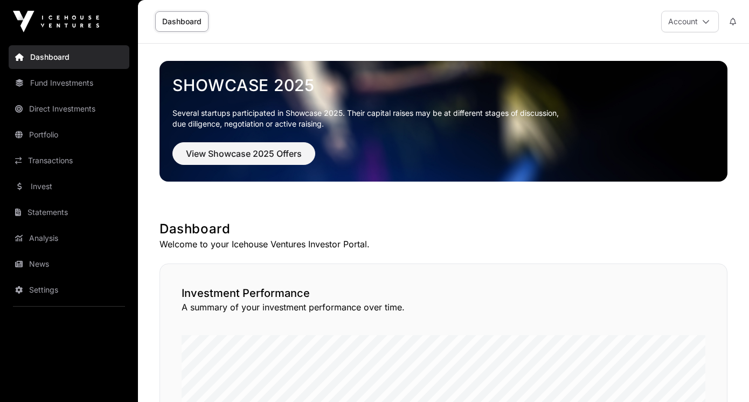  Describe the element at coordinates (244, 154) in the screenshot. I see `button: View Showcase 2025 Offers` at that location.